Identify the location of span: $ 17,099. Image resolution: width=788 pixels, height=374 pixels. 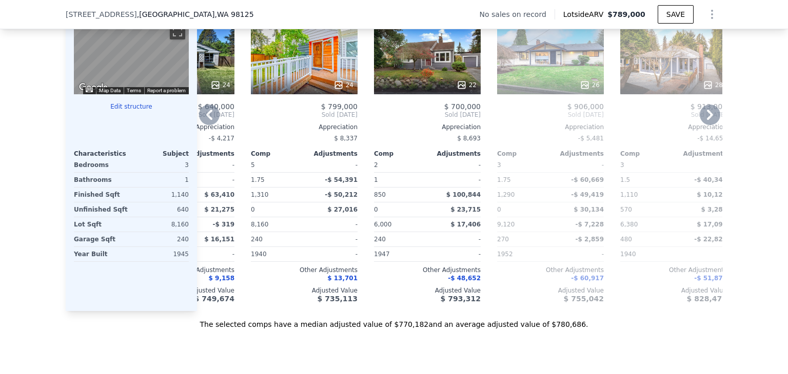
(711, 225).